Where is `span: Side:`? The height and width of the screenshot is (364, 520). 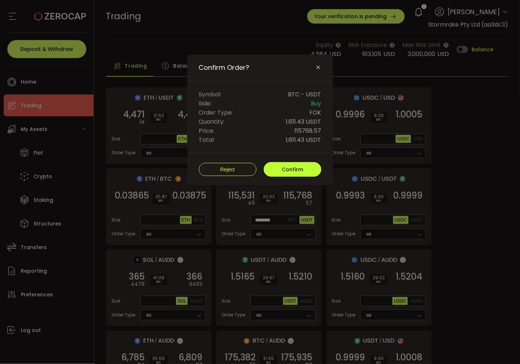 span: Side: is located at coordinates (205, 103).